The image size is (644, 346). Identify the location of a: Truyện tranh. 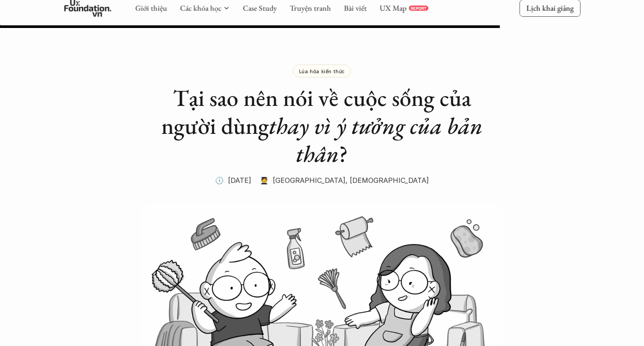
(310, 8).